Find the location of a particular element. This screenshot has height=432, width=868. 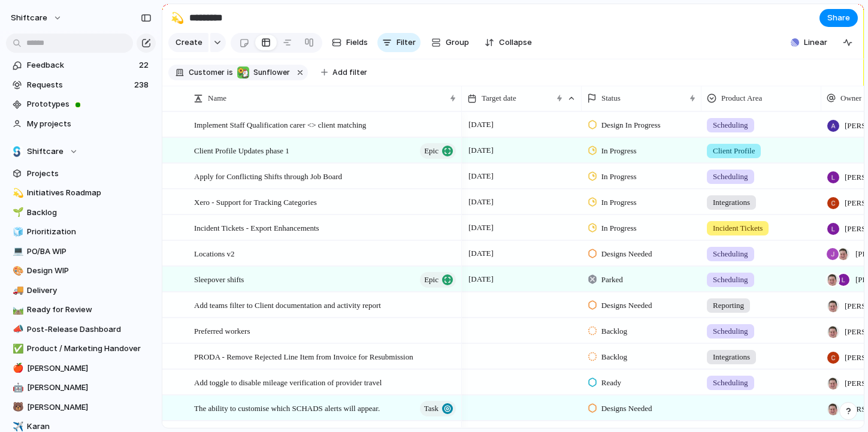

span: The ability to customise which SCHADS alerts will appear. is located at coordinates (287, 407).